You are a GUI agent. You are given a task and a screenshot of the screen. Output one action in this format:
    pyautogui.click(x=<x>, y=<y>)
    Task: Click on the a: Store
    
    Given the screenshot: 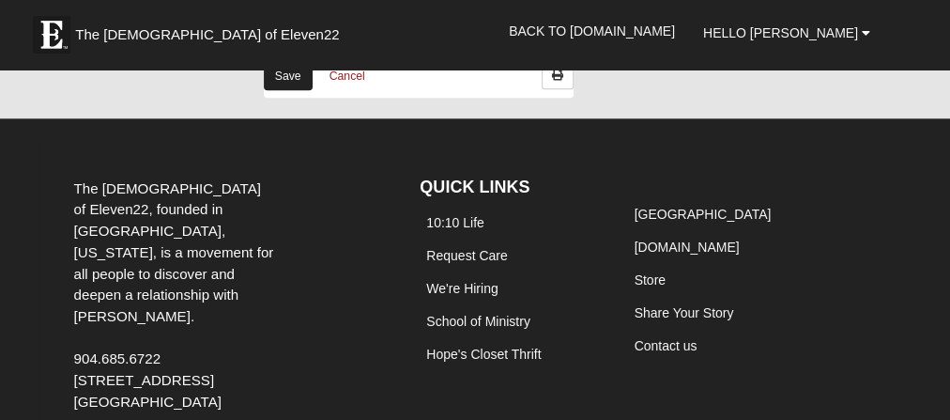 What is the action you would take?
    pyautogui.click(x=649, y=280)
    